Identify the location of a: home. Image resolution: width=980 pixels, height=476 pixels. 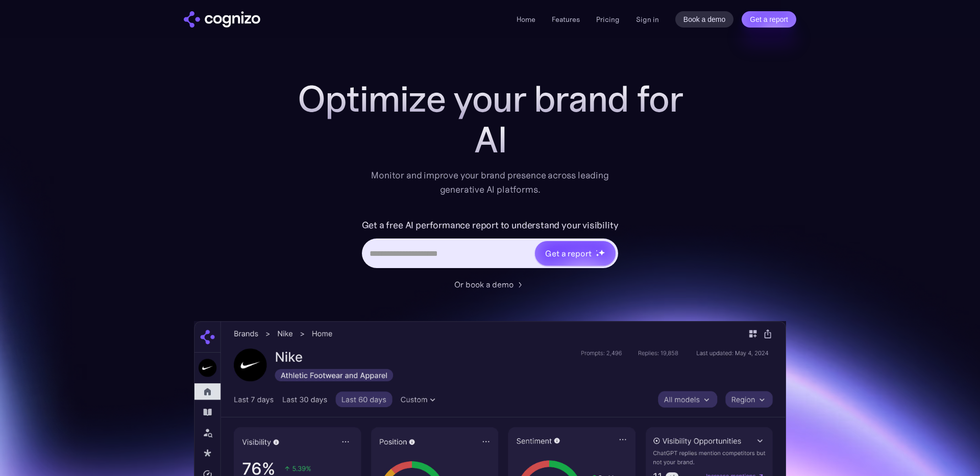
(222, 19).